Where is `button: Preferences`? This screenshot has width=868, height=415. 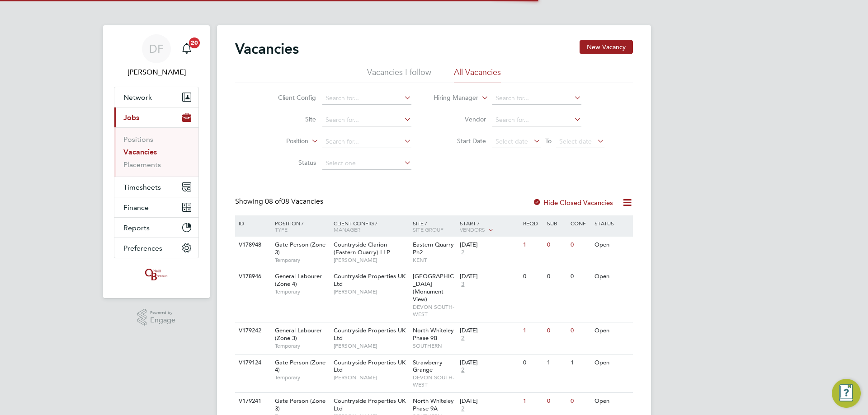 button: Preferences is located at coordinates (157, 248).